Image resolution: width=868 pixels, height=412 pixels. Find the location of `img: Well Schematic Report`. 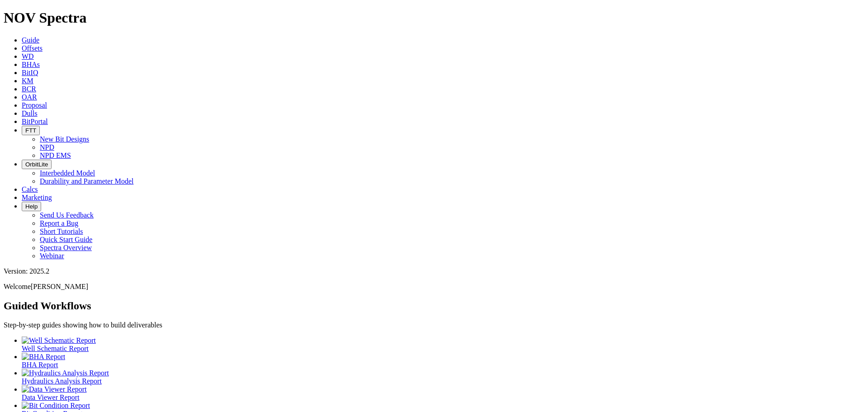

img: Well Schematic Report is located at coordinates (59, 341).